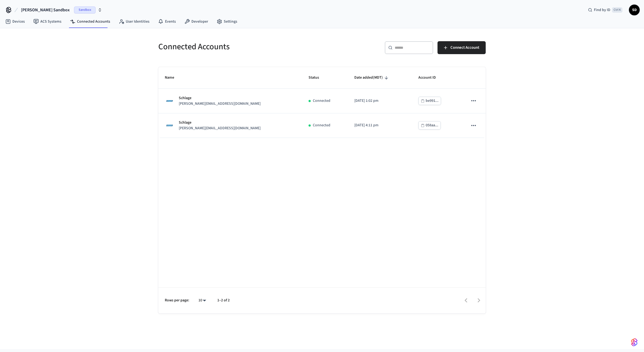 The image size is (644, 352). Describe the element at coordinates (196, 22) in the screenshot. I see `a: Developer` at that location.